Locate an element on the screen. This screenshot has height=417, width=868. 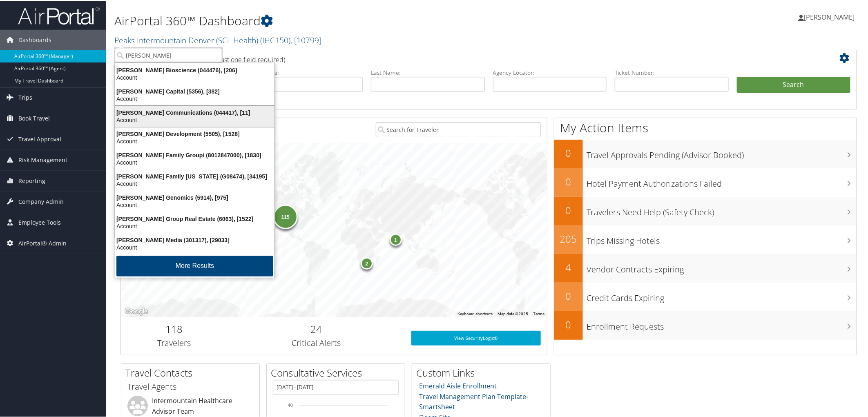
span: (at least one field required) is located at coordinates (246, 59).